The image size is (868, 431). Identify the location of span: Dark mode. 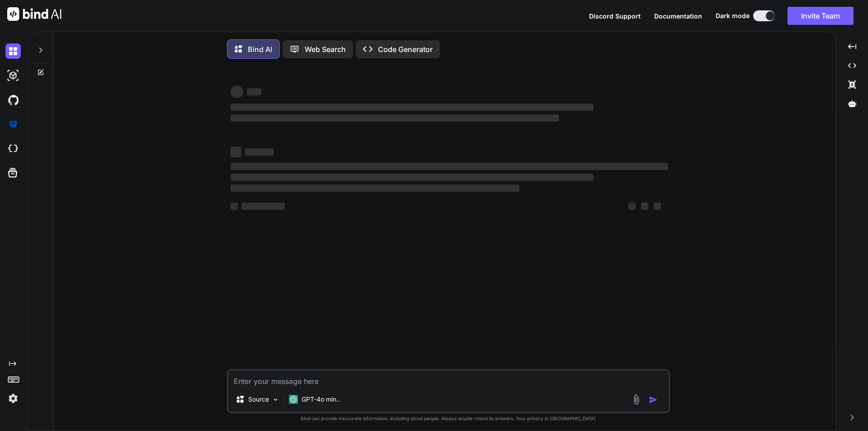
(732, 16).